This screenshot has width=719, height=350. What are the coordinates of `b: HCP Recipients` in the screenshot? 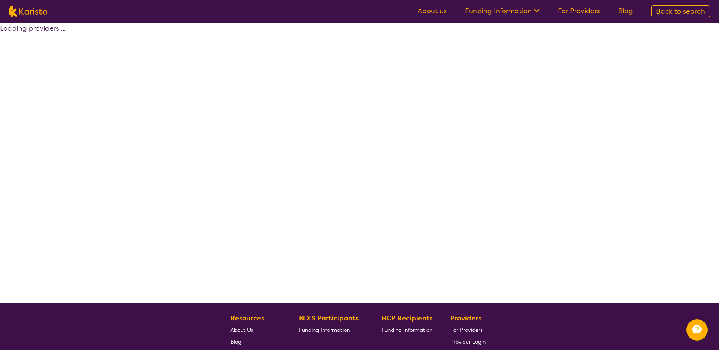 It's located at (407, 318).